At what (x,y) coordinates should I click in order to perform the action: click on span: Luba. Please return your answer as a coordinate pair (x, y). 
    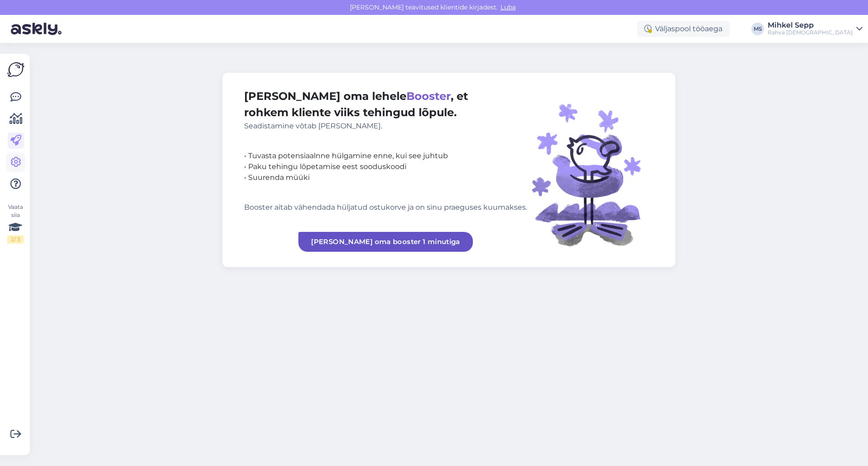
    Looking at the image, I should click on (508, 7).